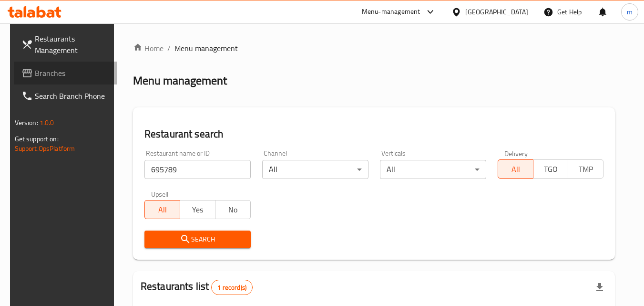  I want to click on span: m, so click(630, 12).